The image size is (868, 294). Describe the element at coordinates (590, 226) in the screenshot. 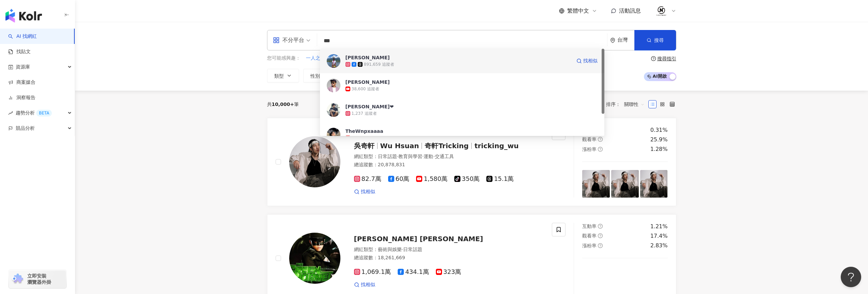

I see `span: 互動率` at that location.